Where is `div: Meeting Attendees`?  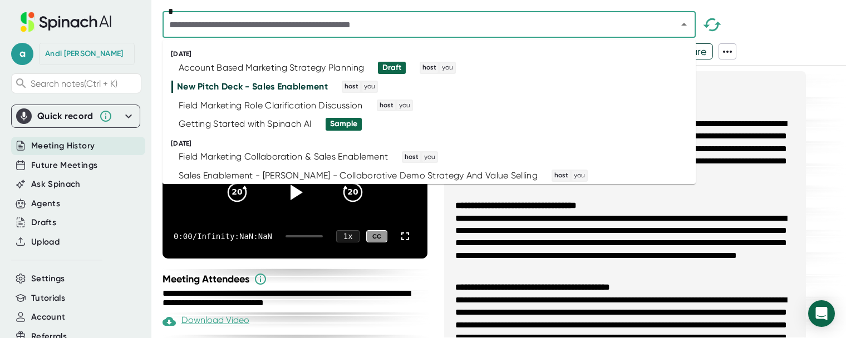 div: Meeting Attendees is located at coordinates (296, 279).